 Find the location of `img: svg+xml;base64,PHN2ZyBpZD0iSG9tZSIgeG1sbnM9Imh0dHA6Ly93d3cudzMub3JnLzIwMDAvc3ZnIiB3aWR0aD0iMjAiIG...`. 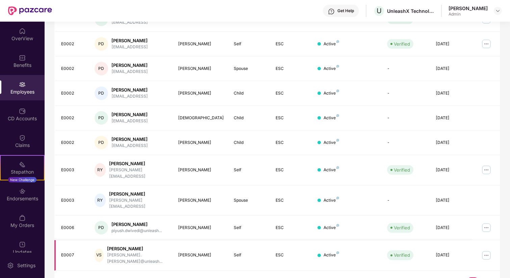

img: svg+xml;base64,PHN2ZyBpZD0iSG9tZSIgeG1sbnM9Imh0dHA6Ly93d3cudzMub3JnLzIwMDAvc3ZnIiB3aWR0aD0iMjAiIG... is located at coordinates (22, 31).